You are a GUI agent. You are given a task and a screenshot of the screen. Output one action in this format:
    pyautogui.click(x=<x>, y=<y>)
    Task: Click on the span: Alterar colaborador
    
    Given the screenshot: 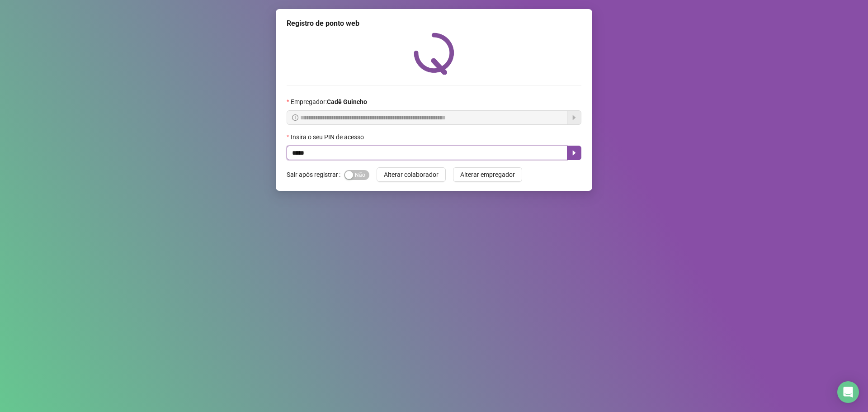 What is the action you would take?
    pyautogui.click(x=412, y=174)
    